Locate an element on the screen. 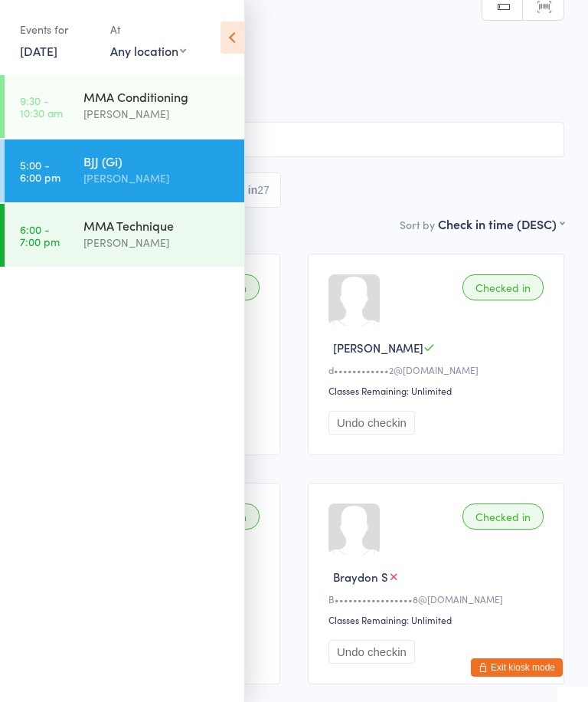 This screenshot has width=588, height=702. div: Any location is located at coordinates (148, 51).